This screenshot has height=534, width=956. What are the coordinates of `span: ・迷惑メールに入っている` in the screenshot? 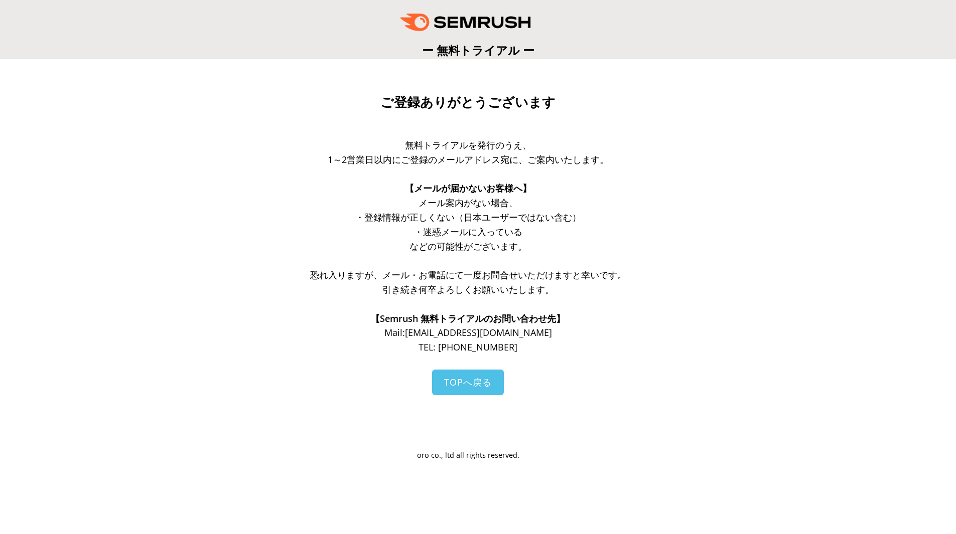 It's located at (468, 232).